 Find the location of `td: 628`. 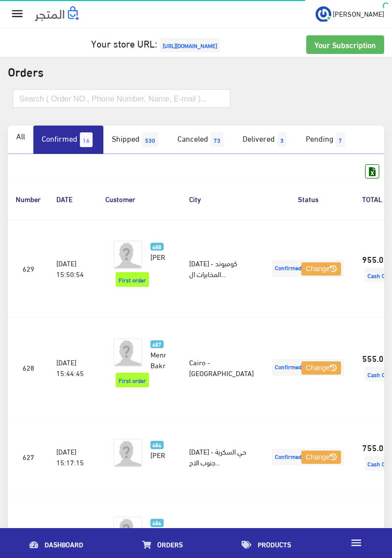

td: 628 is located at coordinates (28, 367).